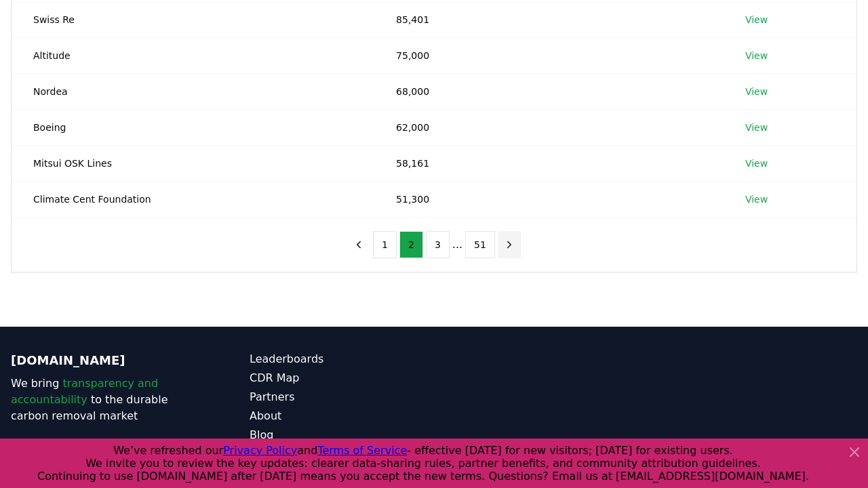 The image size is (868, 488). Describe the element at coordinates (480, 245) in the screenshot. I see `button: 51` at that location.